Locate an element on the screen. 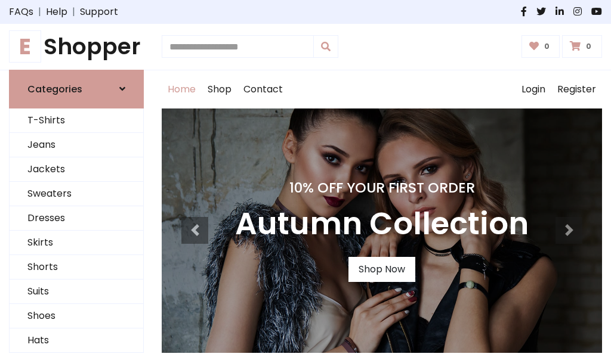 This screenshot has width=611, height=360. a: Contact is located at coordinates (263, 89).